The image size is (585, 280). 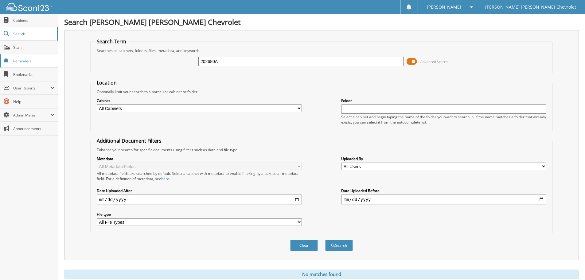 What do you see at coordinates (199, 100) in the screenshot?
I see `label: Cabinet` at bounding box center [199, 100].